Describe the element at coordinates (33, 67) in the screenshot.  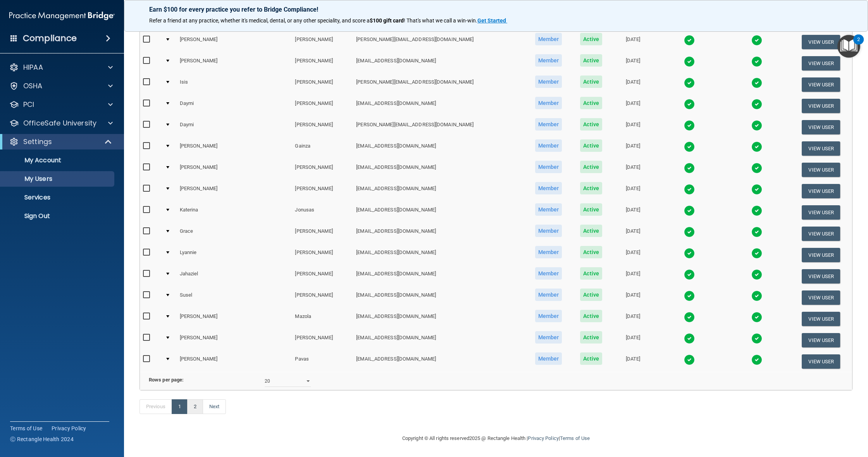
I see `p: HIPAA` at that location.